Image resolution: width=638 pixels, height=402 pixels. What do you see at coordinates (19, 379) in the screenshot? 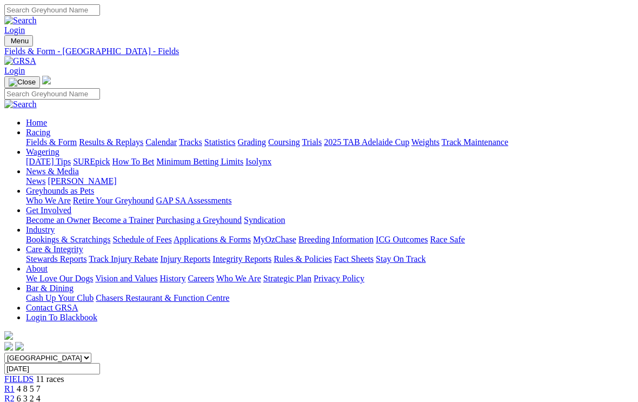
I see `a: FIELDS` at bounding box center [19, 379].